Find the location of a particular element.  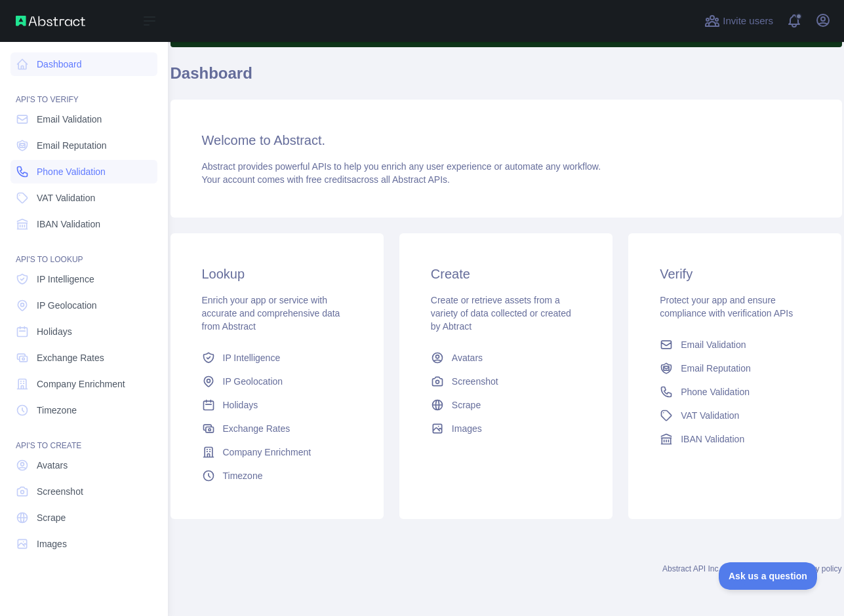

h1: Dashboard is located at coordinates (506, 79).